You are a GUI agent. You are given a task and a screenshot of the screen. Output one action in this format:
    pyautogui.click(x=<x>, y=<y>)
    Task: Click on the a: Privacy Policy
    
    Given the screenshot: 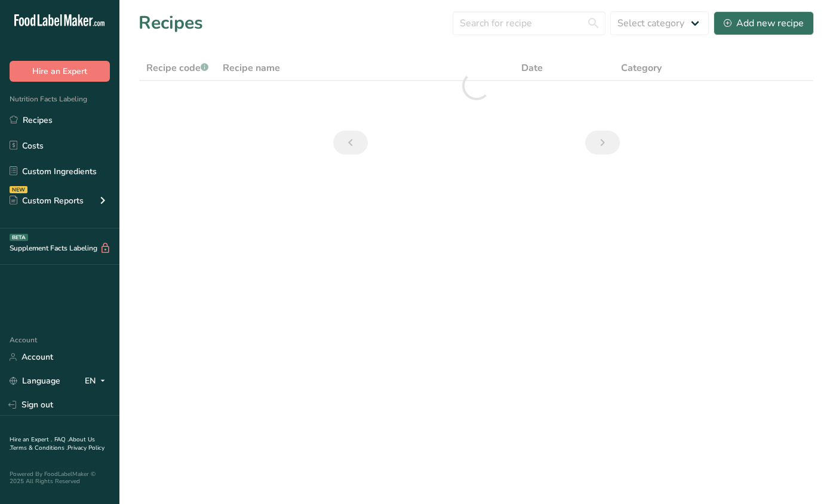 What is the action you would take?
    pyautogui.click(x=86, y=448)
    